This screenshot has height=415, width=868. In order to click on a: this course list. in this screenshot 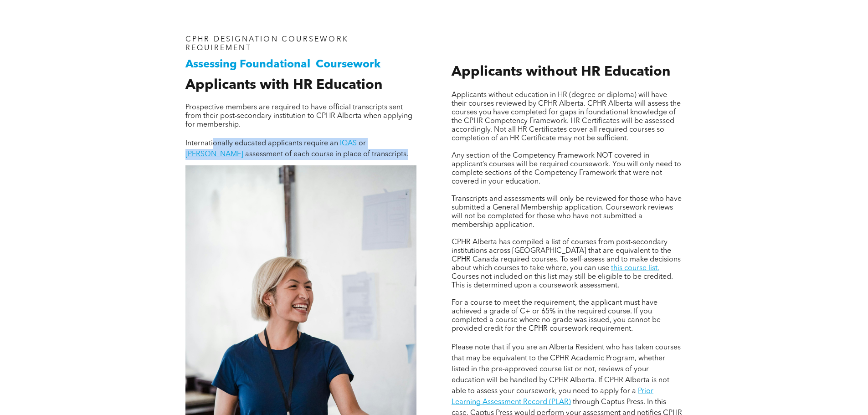, I will do `click(635, 269)`.